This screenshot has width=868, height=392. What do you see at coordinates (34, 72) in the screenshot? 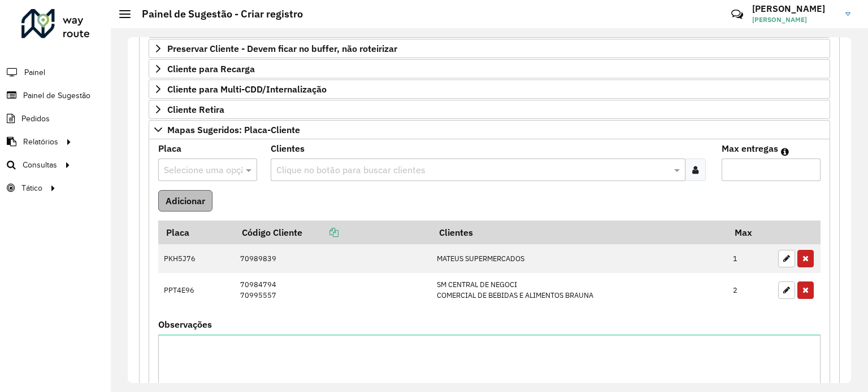
I see `span: Painel` at bounding box center [34, 72].